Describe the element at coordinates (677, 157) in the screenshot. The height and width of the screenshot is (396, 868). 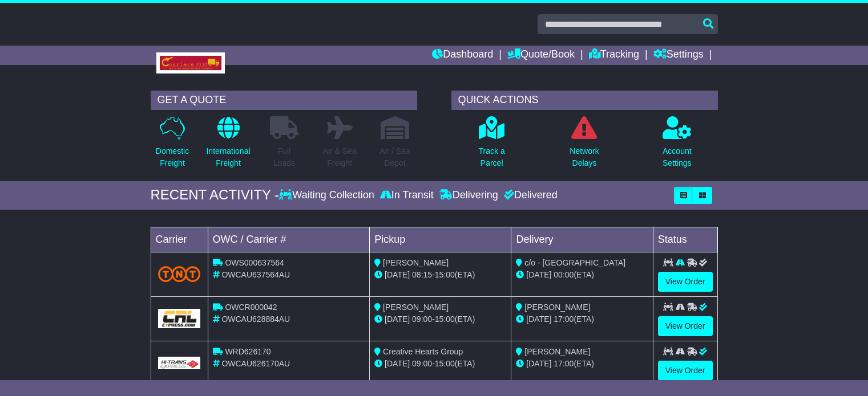
I see `p: Account Settings` at that location.